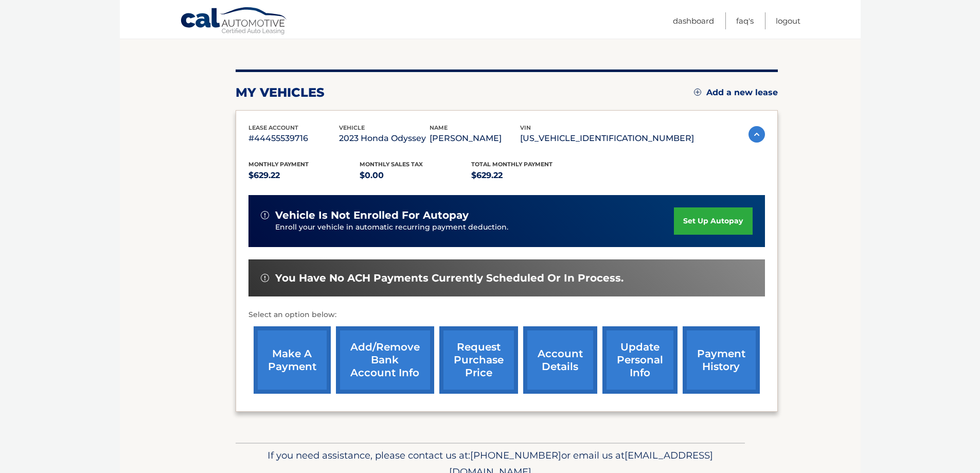 This screenshot has height=473, width=980. What do you see at coordinates (372, 215) in the screenshot?
I see `span: vehicle is not enrolled for autopay` at bounding box center [372, 215].